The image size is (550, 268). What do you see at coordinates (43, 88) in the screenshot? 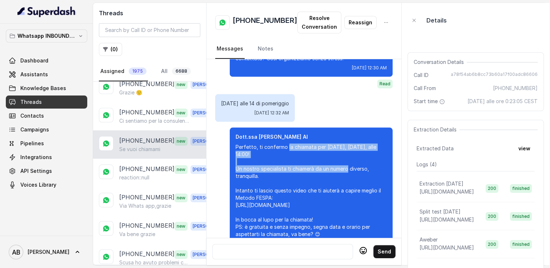
I see `span: Knowledge Bases` at bounding box center [43, 88].